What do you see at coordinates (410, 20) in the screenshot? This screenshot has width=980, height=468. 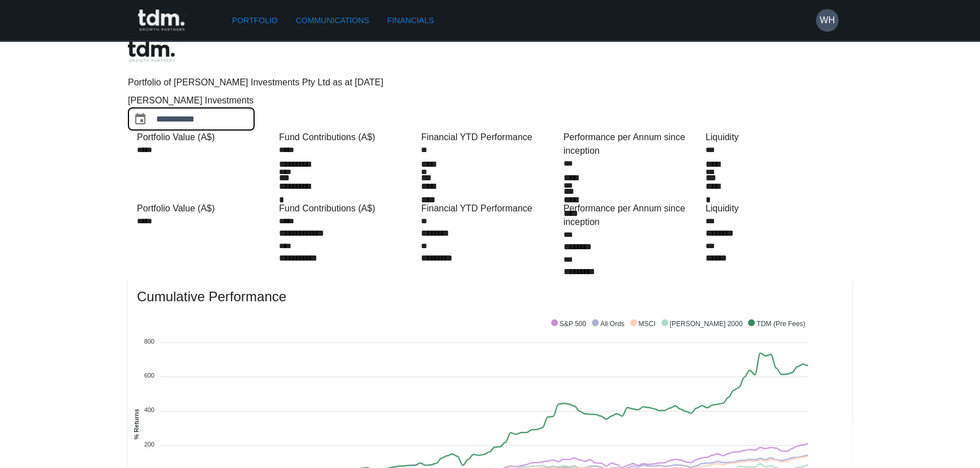 I see `a: Financials` at bounding box center [410, 20].